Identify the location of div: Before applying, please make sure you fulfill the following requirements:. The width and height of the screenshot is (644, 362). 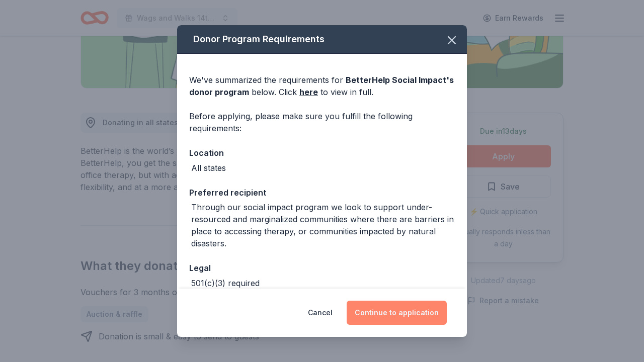
(322, 122).